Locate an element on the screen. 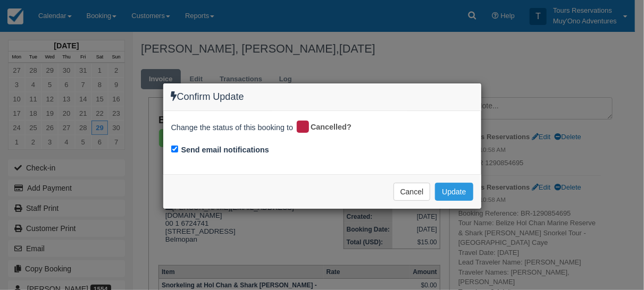 The height and width of the screenshot is (290, 644). button: Update is located at coordinates (453, 192).